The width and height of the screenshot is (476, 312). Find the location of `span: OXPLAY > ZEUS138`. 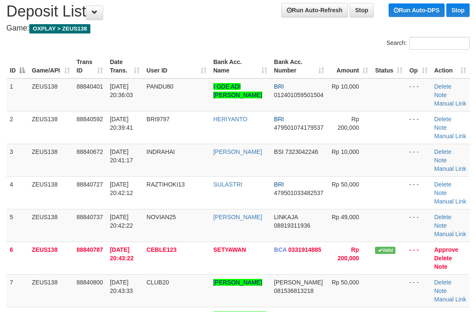

span: OXPLAY > ZEUS138 is located at coordinates (60, 29).